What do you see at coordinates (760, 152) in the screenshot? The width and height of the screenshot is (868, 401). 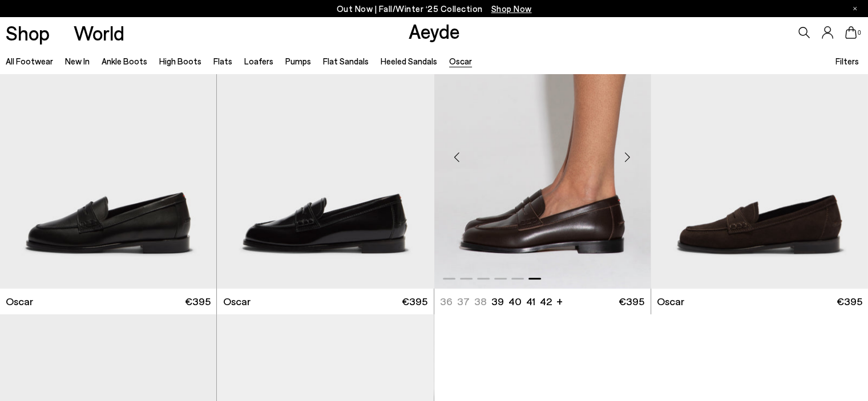 I see `img: Oscar Suede Loafers` at bounding box center [760, 152].